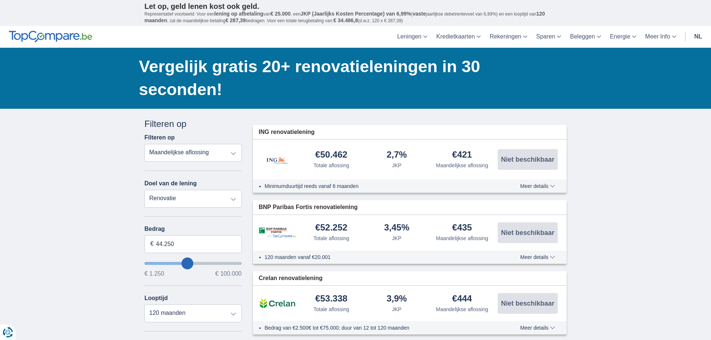 The width and height of the screenshot is (711, 340). I want to click on label: Looptijd, so click(156, 298).